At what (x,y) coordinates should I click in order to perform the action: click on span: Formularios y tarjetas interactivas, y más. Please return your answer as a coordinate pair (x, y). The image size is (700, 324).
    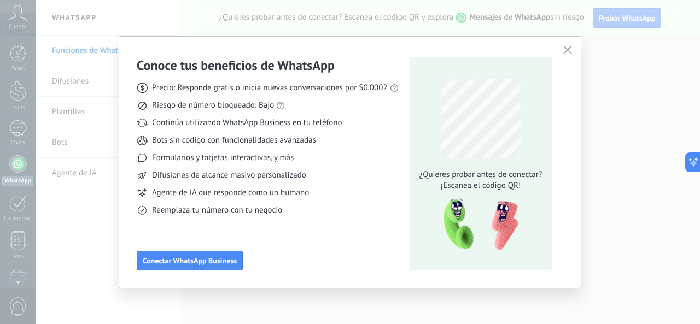
    Looking at the image, I should click on (222, 158).